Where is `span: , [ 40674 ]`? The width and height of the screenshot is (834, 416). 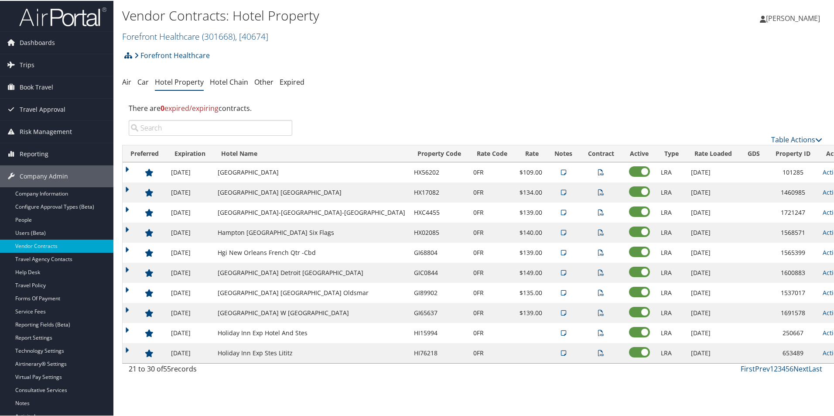 span: , [ 40674 ] is located at coordinates (252, 35).